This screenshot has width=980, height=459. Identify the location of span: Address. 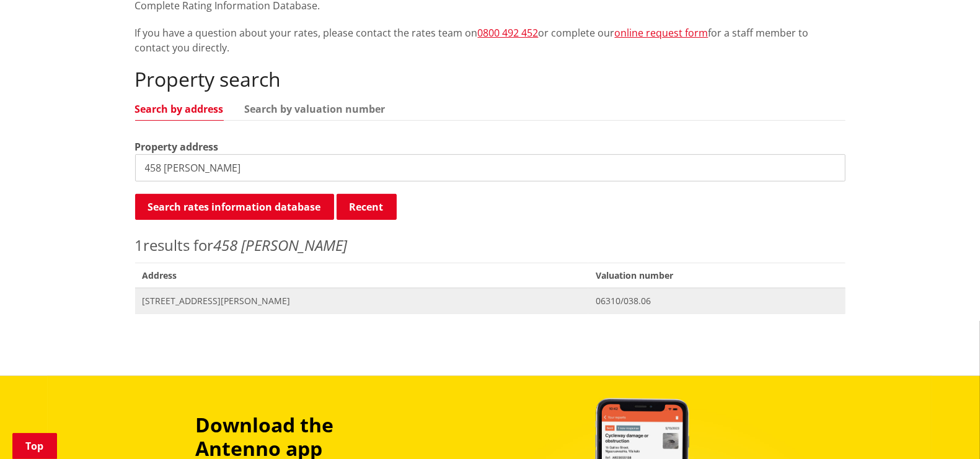
(362, 275).